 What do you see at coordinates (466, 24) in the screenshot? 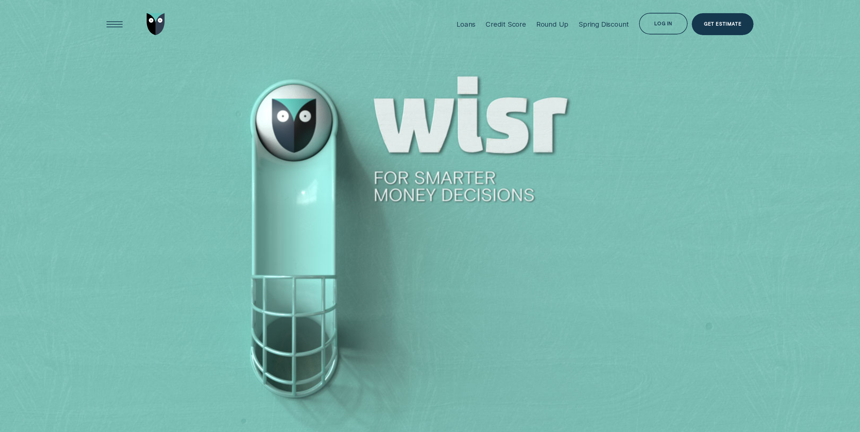
I see `div: Loans` at bounding box center [466, 24].